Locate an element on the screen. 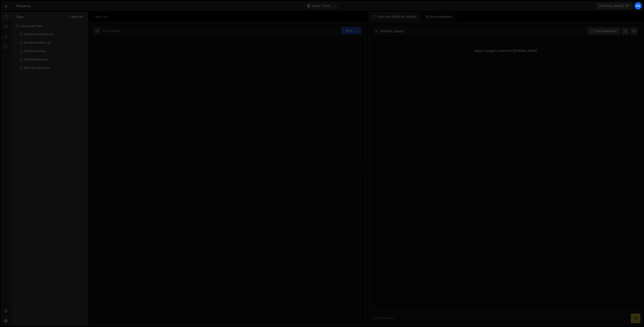 Image resolution: width=644 pixels, height=327 pixels. div: Testimonials.js is located at coordinates (34, 51).